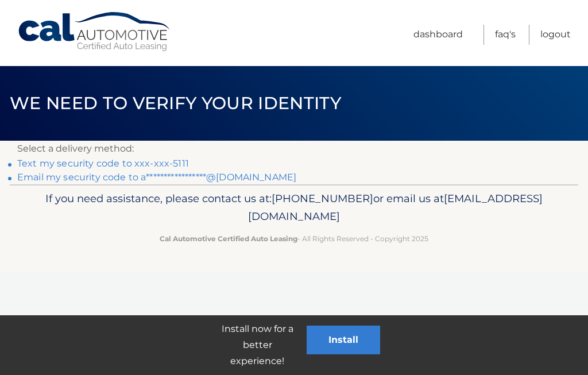 The height and width of the screenshot is (375, 588). What do you see at coordinates (294, 239) in the screenshot?
I see `p: - All Rights Reserved - Copyright 2025` at bounding box center [294, 239].